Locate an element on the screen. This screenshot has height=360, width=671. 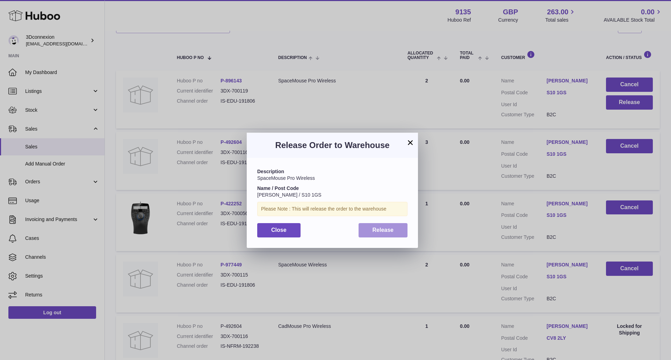
span: SpaceMouse Pro Wireless is located at coordinates (286, 178).